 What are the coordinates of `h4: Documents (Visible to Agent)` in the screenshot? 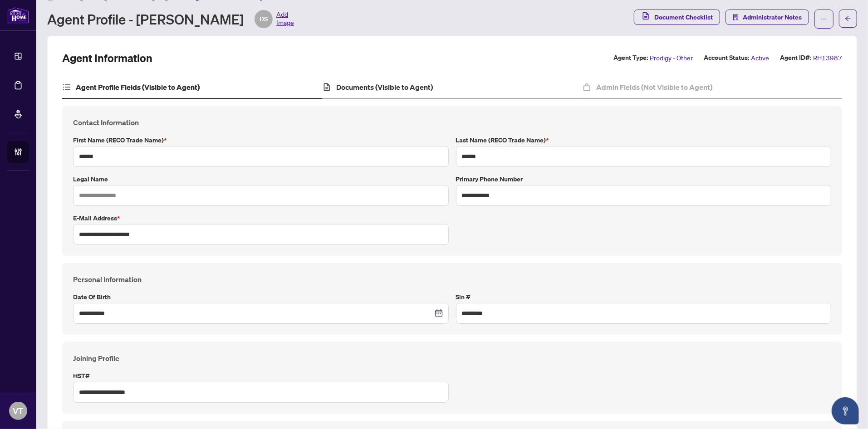 It's located at (384, 87).